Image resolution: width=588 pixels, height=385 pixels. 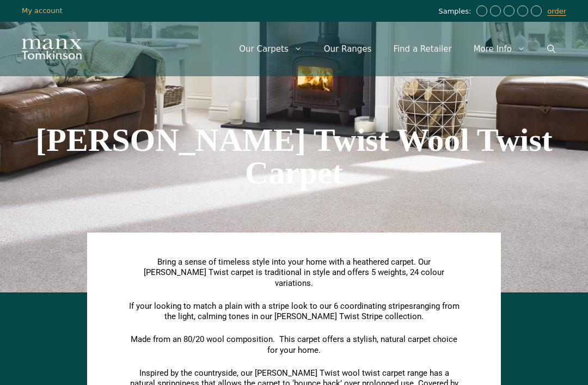 What do you see at coordinates (456, 12) in the screenshot?
I see `span: Samples:` at bounding box center [456, 12].